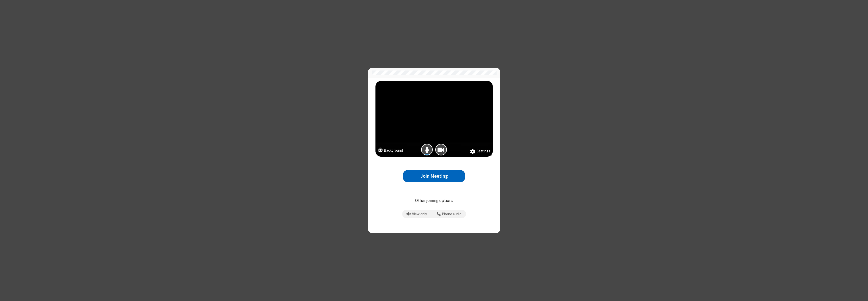 This screenshot has height=301, width=868. I want to click on button: Join Meeting, so click(434, 176).